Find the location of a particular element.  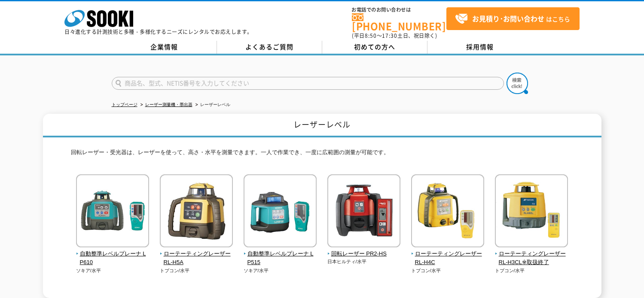

p: 日々進化する計測技術と多種・多様化するニーズにレンタルでお応えします。 is located at coordinates (158, 32).